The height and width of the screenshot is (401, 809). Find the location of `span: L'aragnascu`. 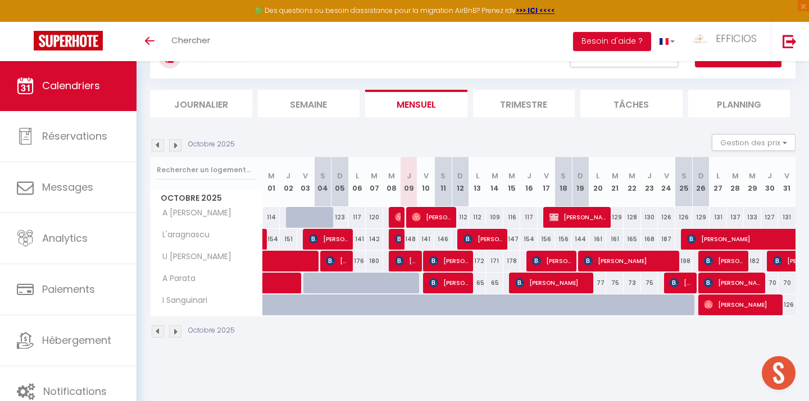

span: L'aragnascu is located at coordinates (182, 235).